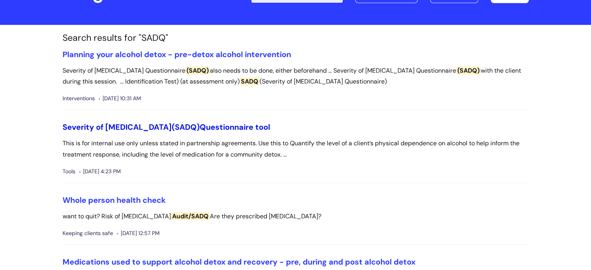 This screenshot has height=270, width=591. I want to click on p: This is for internal use only unless stated in partnership agreements. Use this to Quantify the l..., so click(296, 149).